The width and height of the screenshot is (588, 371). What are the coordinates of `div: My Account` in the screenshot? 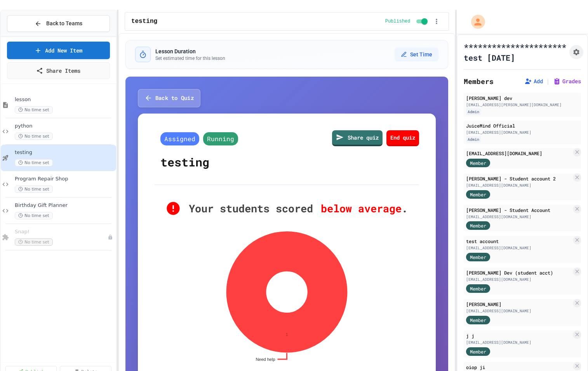 It's located at (475, 21).